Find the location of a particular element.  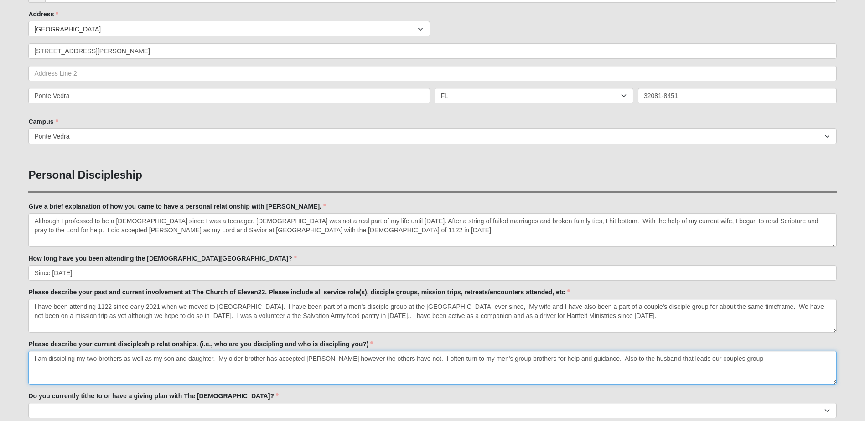

label: Please describe your past and current involvement at The Church of Eleven22. Please include all s... is located at coordinates (299, 292).